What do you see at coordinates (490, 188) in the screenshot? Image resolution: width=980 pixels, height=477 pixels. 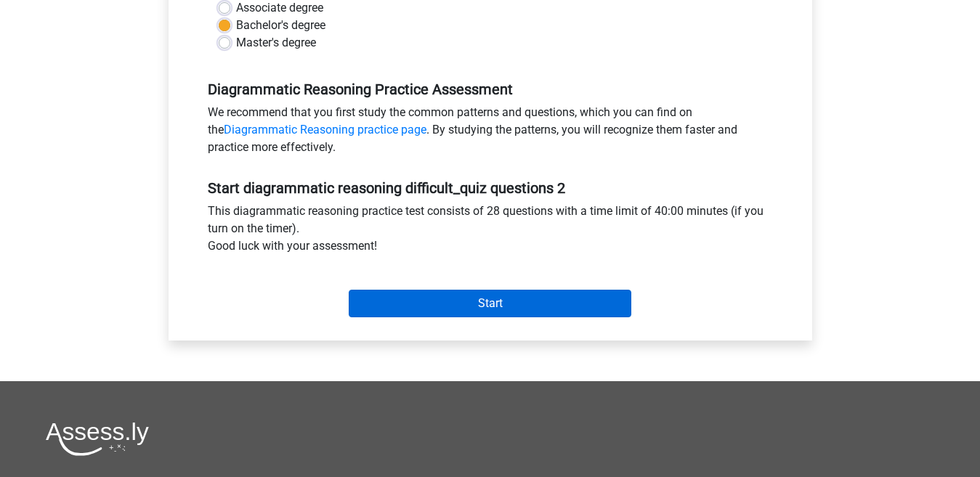 I see `h5: Start diagrammatic reasoning difficult_quiz questions 2` at bounding box center [490, 188].